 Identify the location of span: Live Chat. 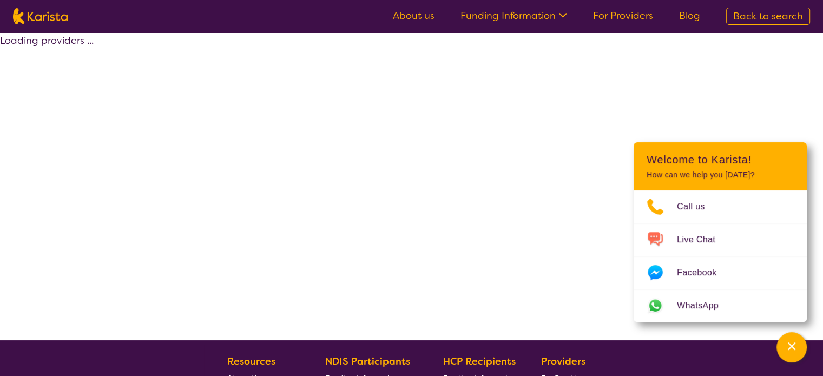
(702, 240).